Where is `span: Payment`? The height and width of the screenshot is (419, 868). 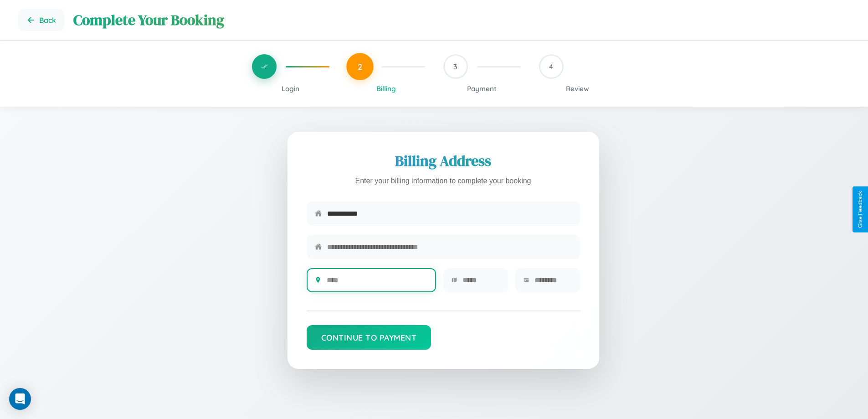
span: Payment is located at coordinates (481, 88).